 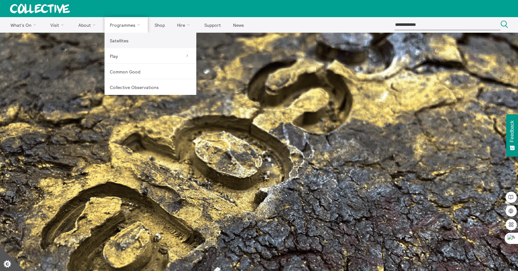 I want to click on span: Feedback, so click(x=512, y=131).